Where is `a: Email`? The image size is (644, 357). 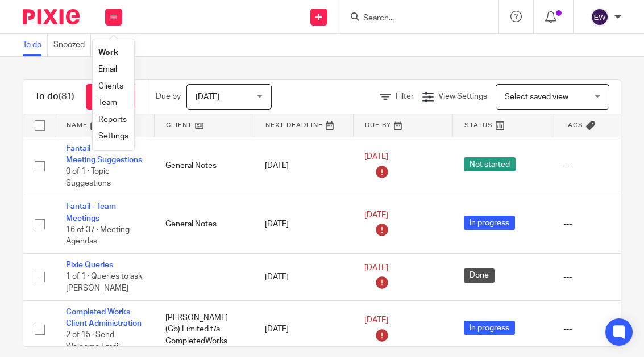
a: Email is located at coordinates (107, 69).